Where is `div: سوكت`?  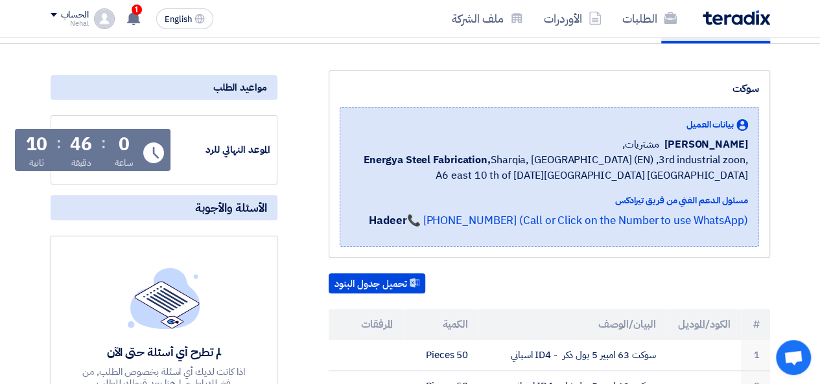 div: سوكت is located at coordinates (549, 89).